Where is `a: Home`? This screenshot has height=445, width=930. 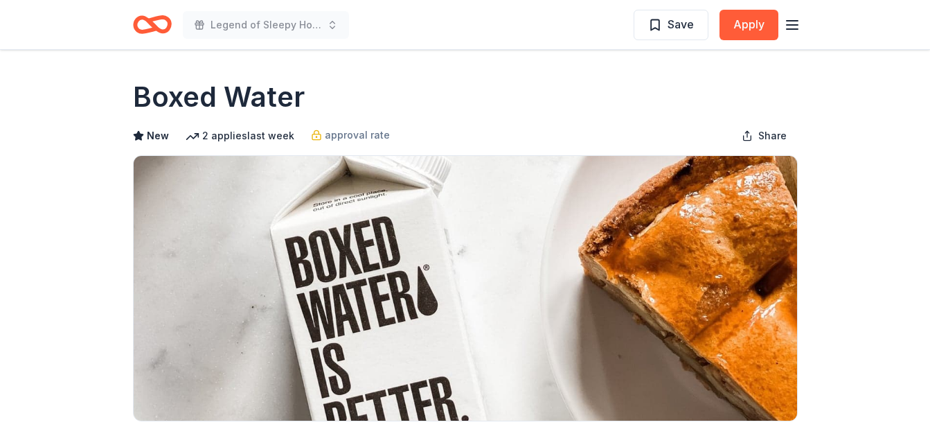
a: Home is located at coordinates (152, 24).